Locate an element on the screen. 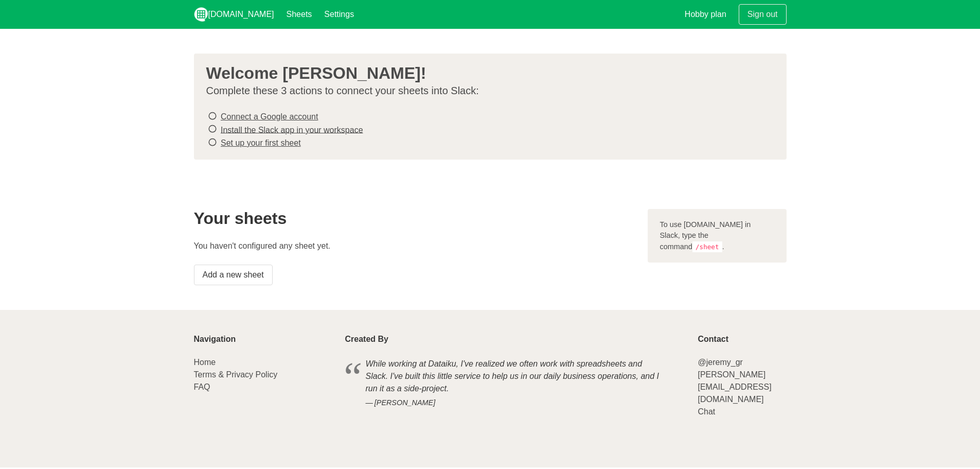 The height and width of the screenshot is (469, 980). a: Chat is located at coordinates (707, 411).